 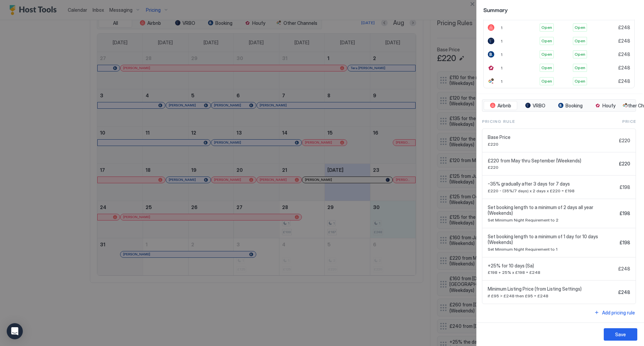 What do you see at coordinates (552, 191) in the screenshot?
I see `span: £220 - (35%/7 days) x 2 days x £220 = £198` at bounding box center [552, 191].